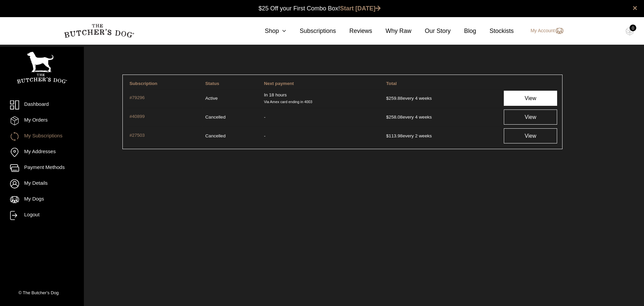 The height and width of the screenshot is (306, 644). Describe the element at coordinates (42, 184) in the screenshot. I see `a: My Details` at that location.